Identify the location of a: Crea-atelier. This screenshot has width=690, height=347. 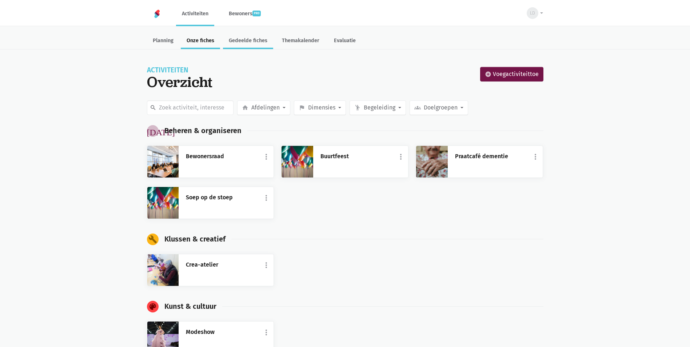
(226, 265).